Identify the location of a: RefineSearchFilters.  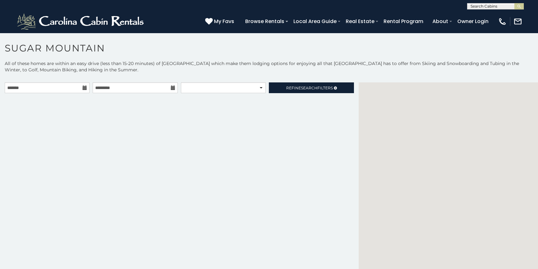
(311, 88).